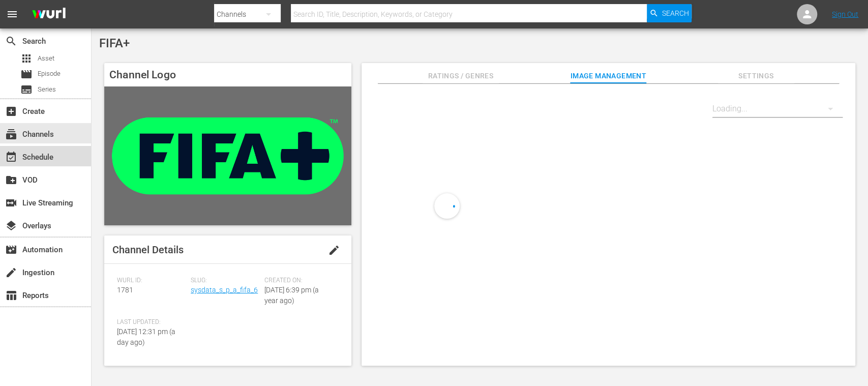 Image resolution: width=868 pixels, height=386 pixels. I want to click on span: Channel Details, so click(148, 250).